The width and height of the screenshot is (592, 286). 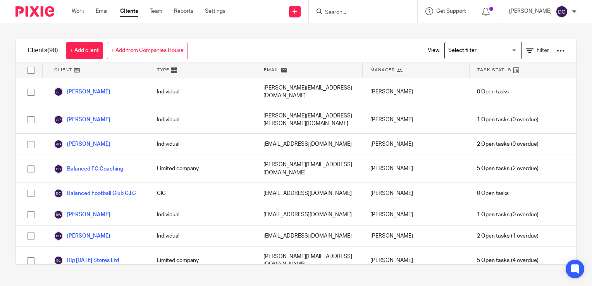 What do you see at coordinates (184, 11) in the screenshot?
I see `a: Reports` at bounding box center [184, 11].